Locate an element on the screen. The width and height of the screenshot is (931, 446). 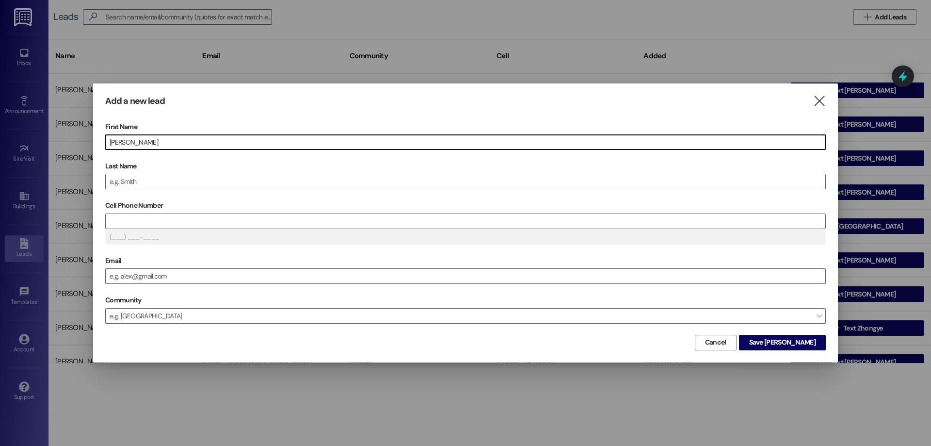
label: Last Name is located at coordinates (466, 166).